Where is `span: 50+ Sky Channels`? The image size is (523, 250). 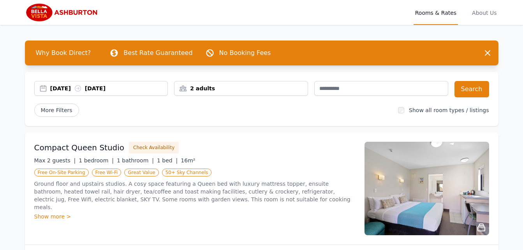 span: 50+ Sky Channels is located at coordinates (187, 172).